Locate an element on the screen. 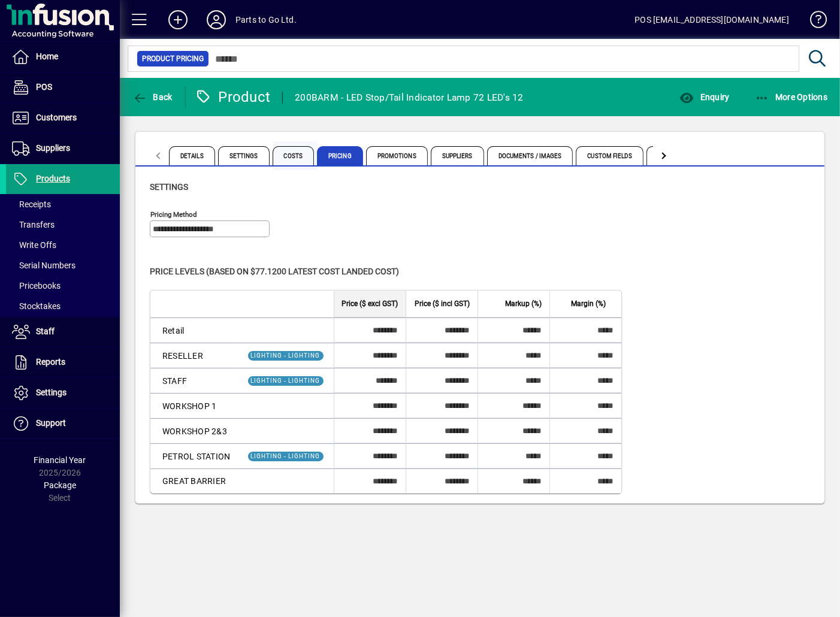 This screenshot has height=617, width=840. a: Write Offs is located at coordinates (63, 245).